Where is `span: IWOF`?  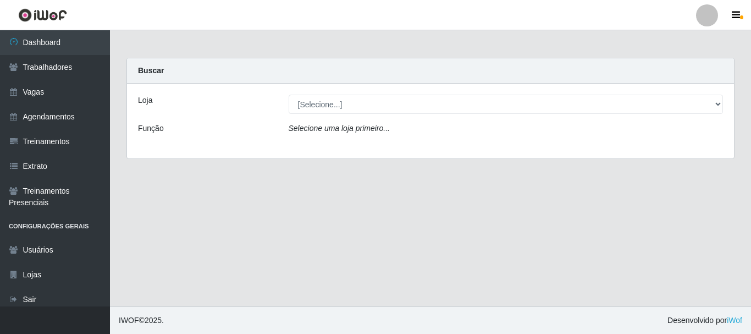
span: IWOF is located at coordinates (129, 320).